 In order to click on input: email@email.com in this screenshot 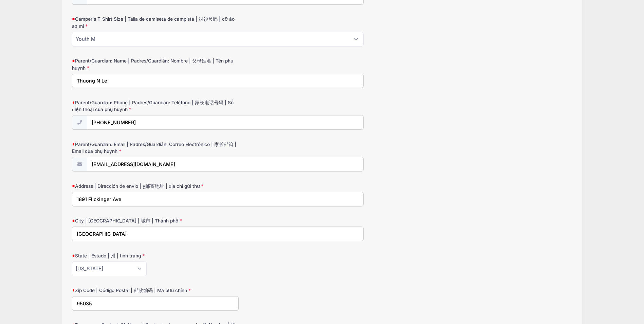, I will do `click(225, 164)`.